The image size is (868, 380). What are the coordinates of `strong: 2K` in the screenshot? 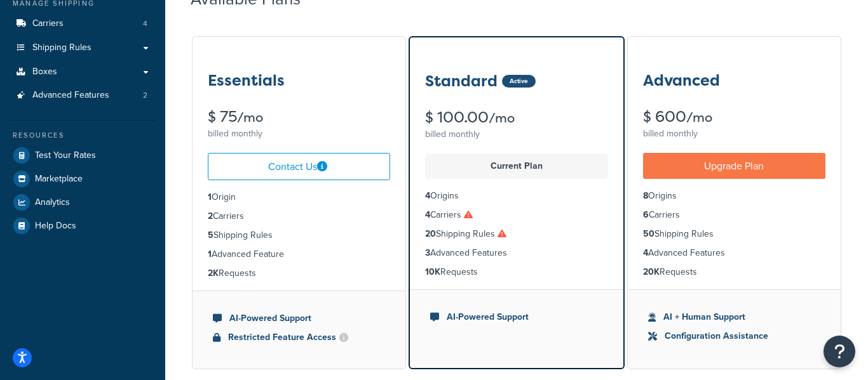 It's located at (213, 273).